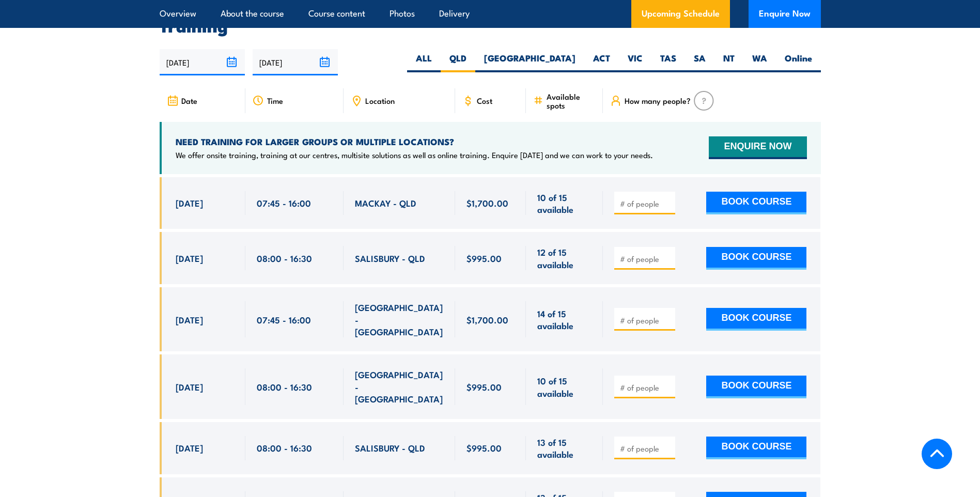 The width and height of the screenshot is (980, 497). What do you see at coordinates (564, 320) in the screenshot?
I see `span: 14 of 15 available` at bounding box center [564, 320].